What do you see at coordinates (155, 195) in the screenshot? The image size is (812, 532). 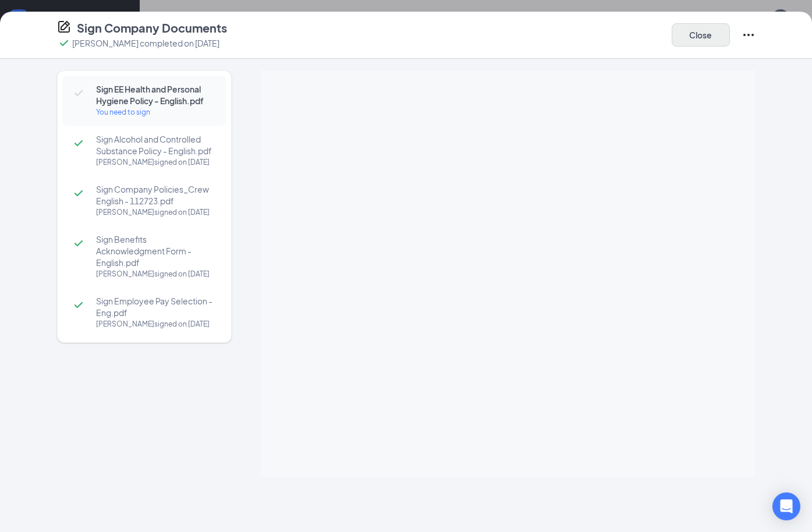 I see `span: Sign Company Policies_Crew English - 112723.pdf` at bounding box center [155, 195].